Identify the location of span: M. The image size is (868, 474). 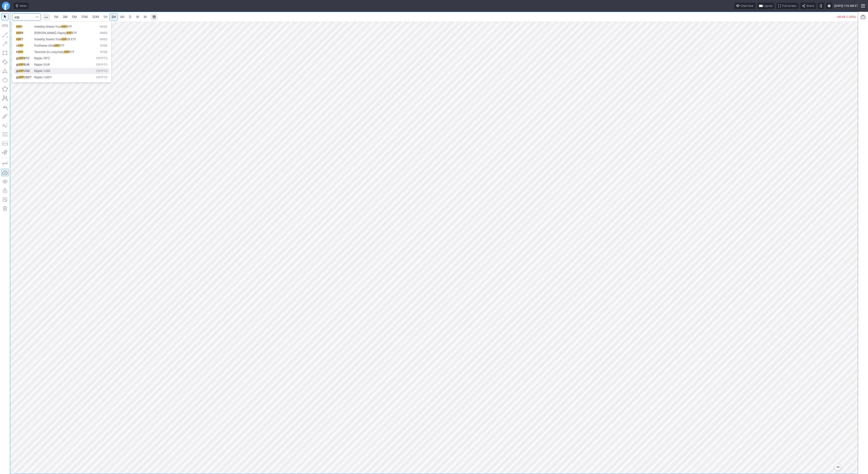
(145, 17).